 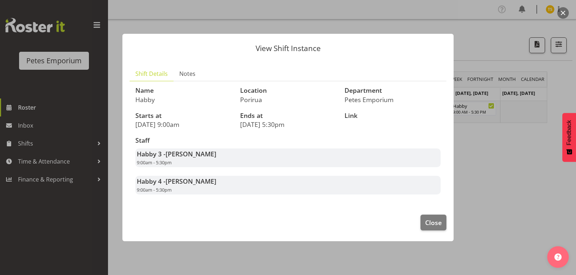 What do you see at coordinates (187, 74) in the screenshot?
I see `span: Notes` at bounding box center [187, 74].